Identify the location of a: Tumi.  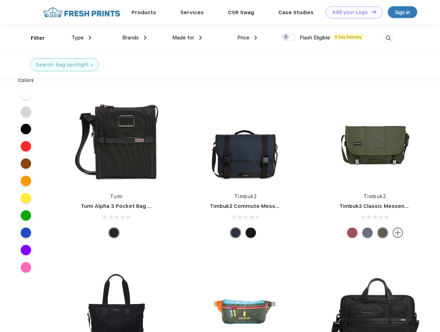
(116, 196).